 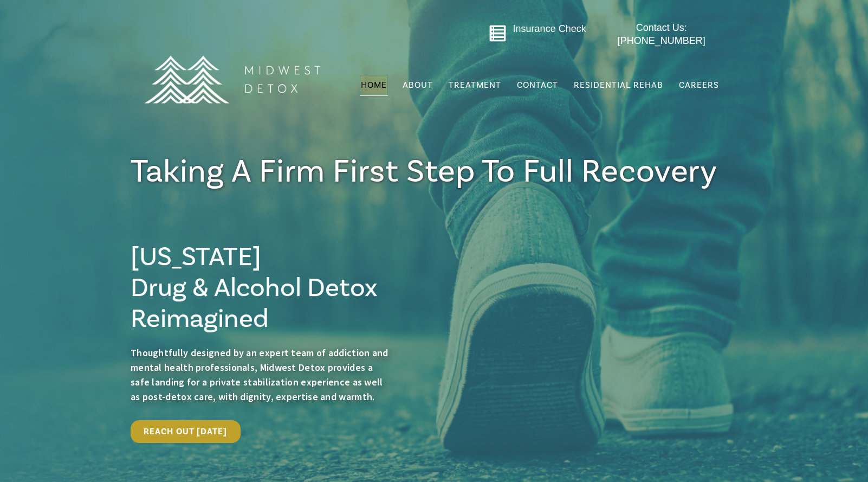 What do you see at coordinates (497, 35) in the screenshot?
I see `a: Go to midwestdetox.com/message-form-page/` at bounding box center [497, 35].